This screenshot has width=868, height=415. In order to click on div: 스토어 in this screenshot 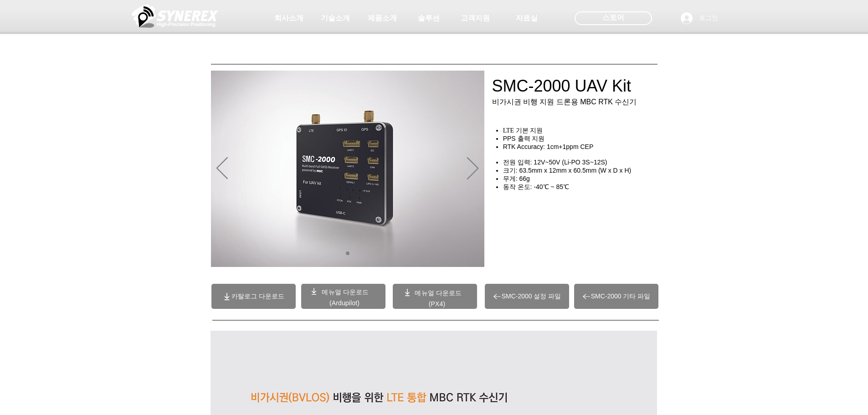, I will do `click(613, 18)`.